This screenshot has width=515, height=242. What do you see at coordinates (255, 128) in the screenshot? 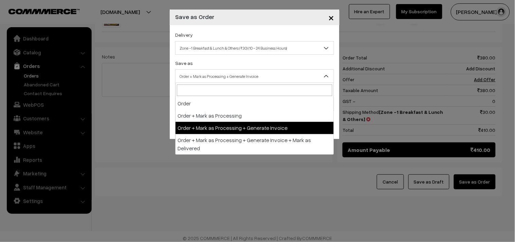
I see `li: Order + Mark as Processing + Generate Invoice` at bounding box center [255, 128].